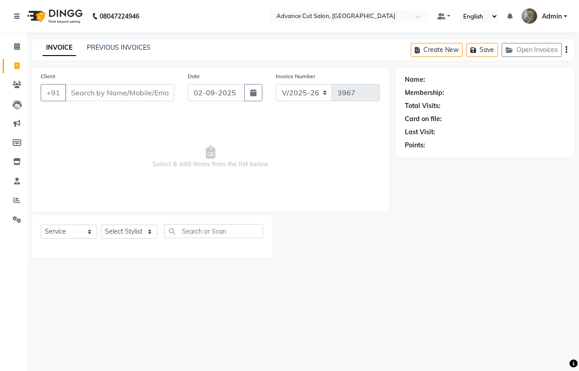  What do you see at coordinates (118, 47) in the screenshot?
I see `a: PREVIOUS INVOICES` at bounding box center [118, 47].